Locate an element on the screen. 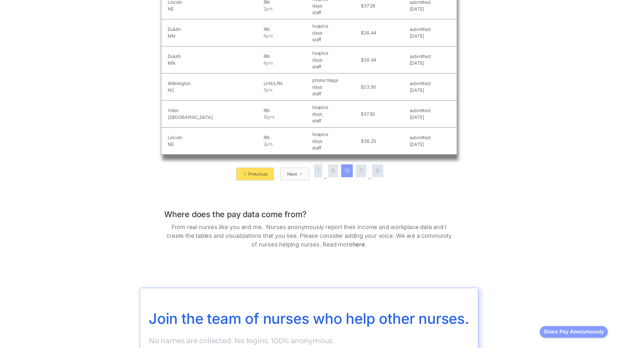 This screenshot has width=618, height=348. a: 10 is located at coordinates (347, 171).